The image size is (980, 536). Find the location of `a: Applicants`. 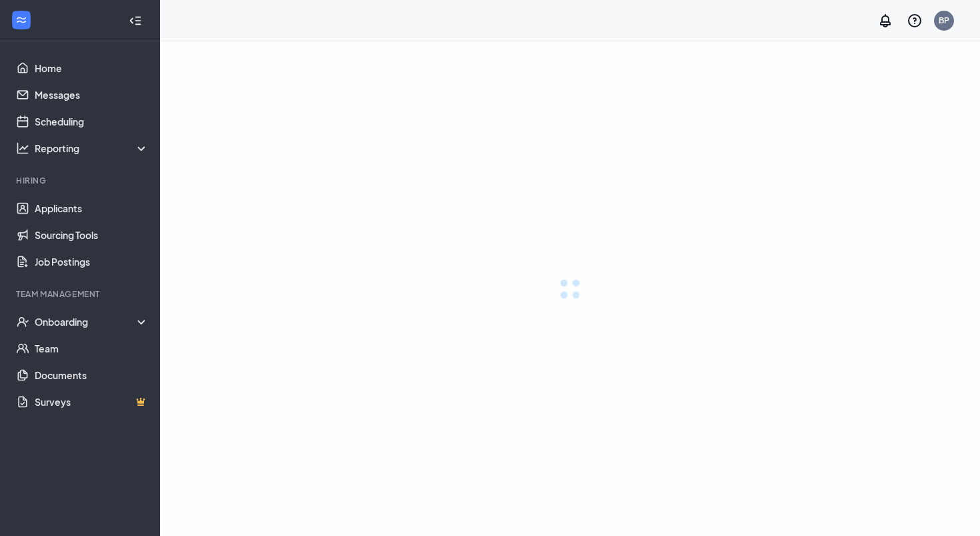

a: Applicants is located at coordinates (91, 208).